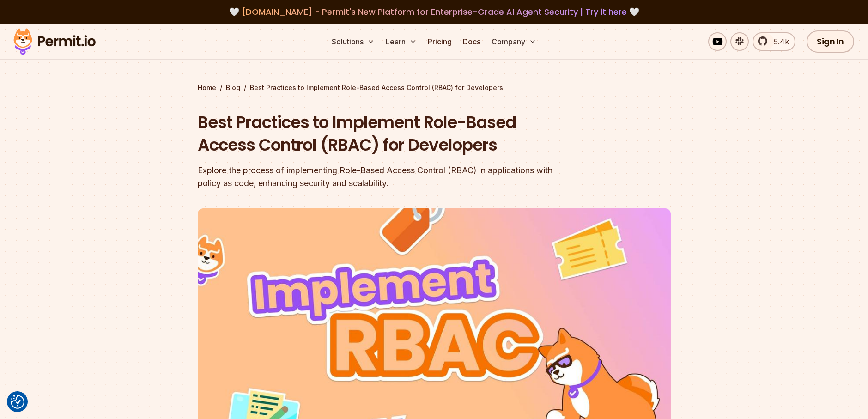  Describe the element at coordinates (207, 88) in the screenshot. I see `a: Home` at that location.